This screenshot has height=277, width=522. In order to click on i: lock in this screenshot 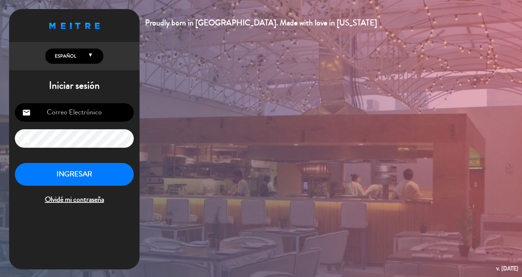, I will do `click(26, 139)`.